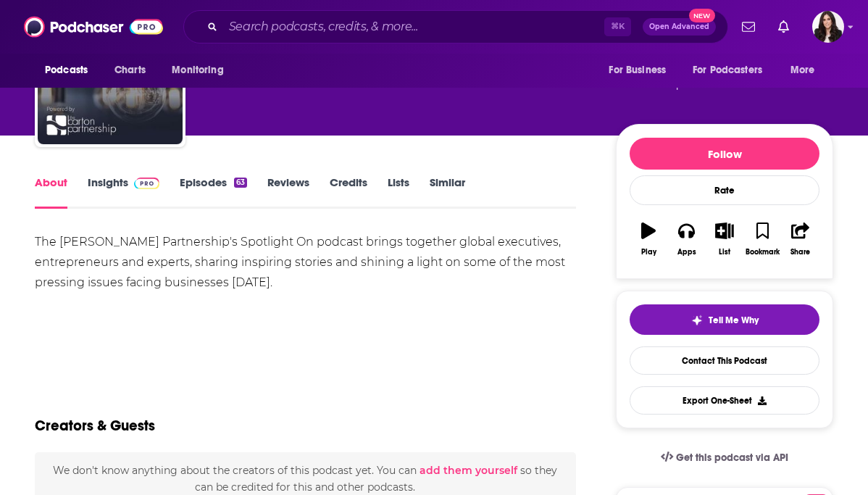  What do you see at coordinates (803, 70) in the screenshot?
I see `span: More` at bounding box center [803, 70].